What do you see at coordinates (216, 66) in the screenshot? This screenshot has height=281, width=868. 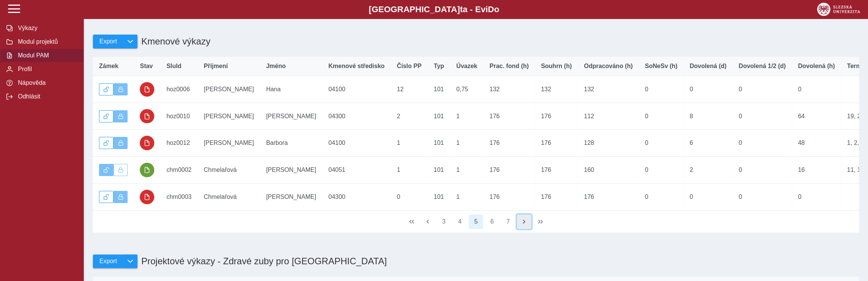 I see `span: Příjmení` at bounding box center [216, 66].